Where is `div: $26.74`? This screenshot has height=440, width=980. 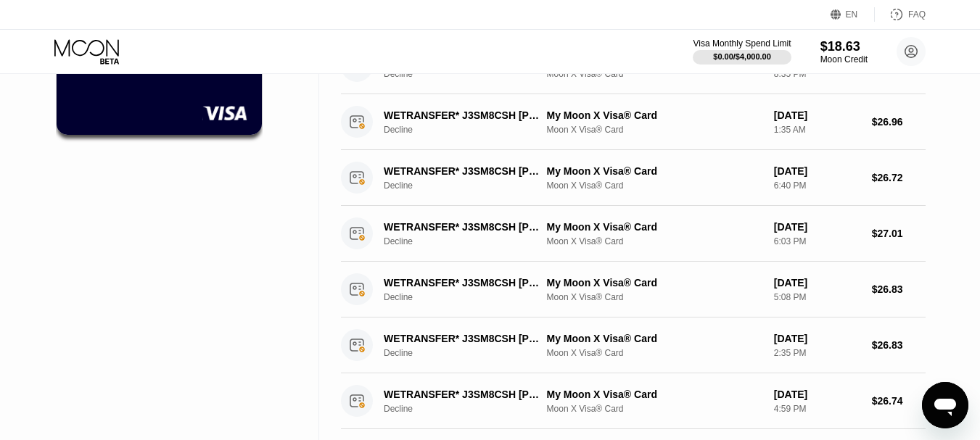 div: $26.74 is located at coordinates (899, 401).